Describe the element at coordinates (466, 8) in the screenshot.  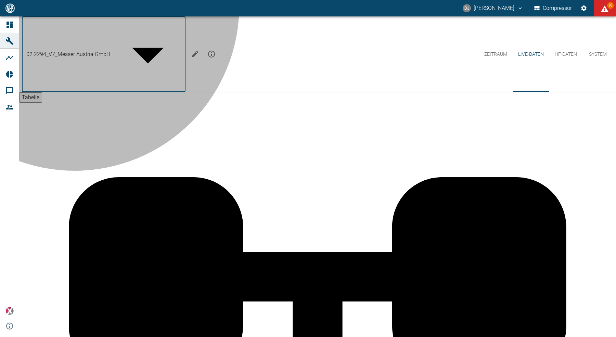
I see `div: DJ` at that location.